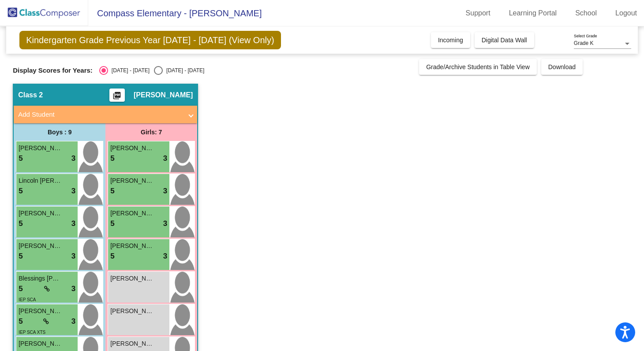 This screenshot has height=351, width=644. I want to click on a: School, so click(586, 13).